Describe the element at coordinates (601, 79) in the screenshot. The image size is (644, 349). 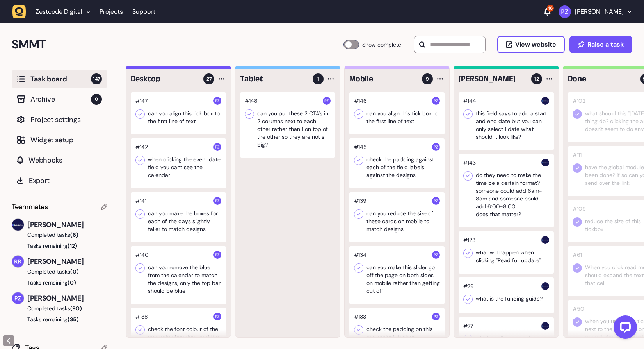
I see `h4: Done` at that location.